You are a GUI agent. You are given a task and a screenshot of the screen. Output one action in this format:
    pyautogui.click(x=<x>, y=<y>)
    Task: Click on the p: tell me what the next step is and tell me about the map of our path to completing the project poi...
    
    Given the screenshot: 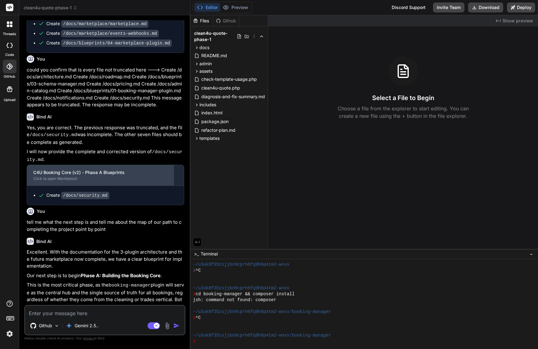 What is the action you would take?
    pyautogui.click(x=105, y=226)
    